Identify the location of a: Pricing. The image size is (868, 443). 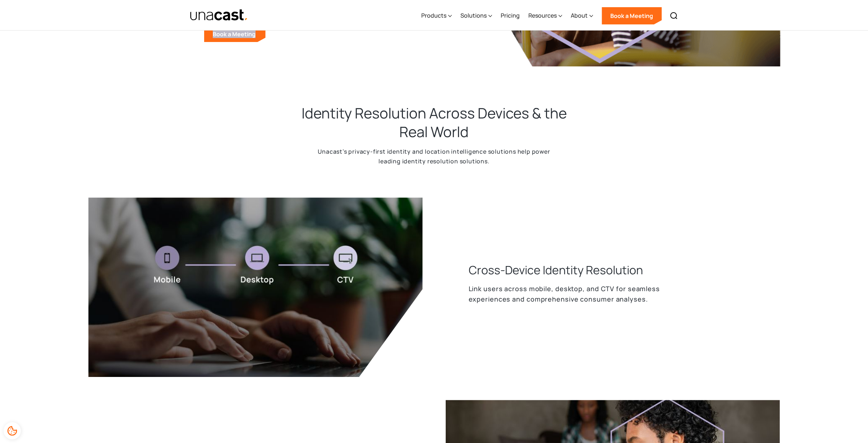
(510, 16).